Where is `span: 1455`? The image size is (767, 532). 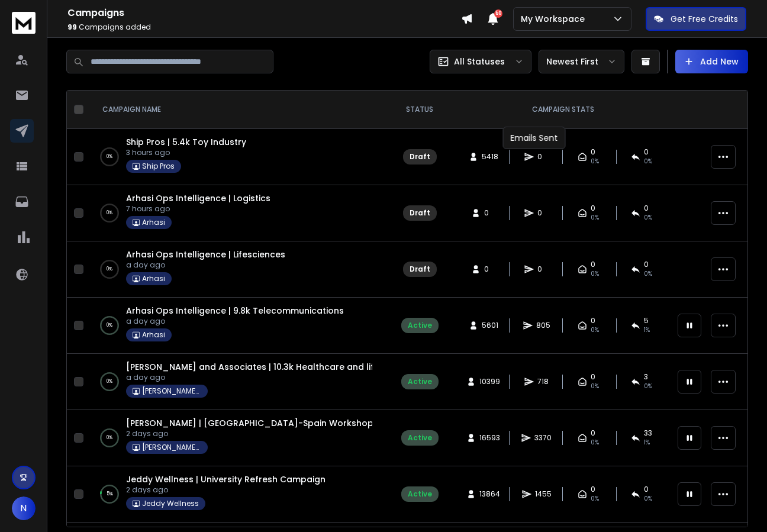
span: 1455 is located at coordinates (543, 494).